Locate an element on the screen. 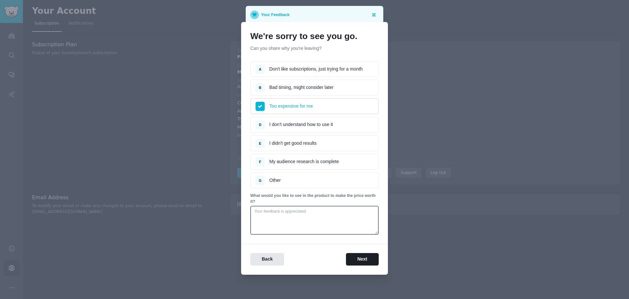 Image resolution: width=629 pixels, height=299 pixels. span: B is located at coordinates (260, 88).